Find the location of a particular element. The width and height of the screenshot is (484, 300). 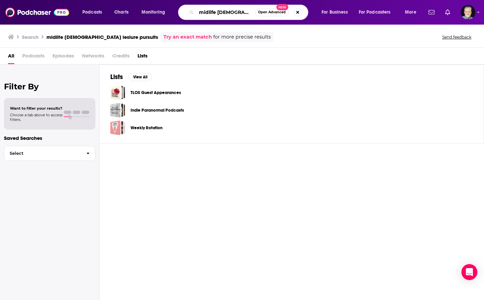

span: Logged in as JonesLiterary is located at coordinates (468, 12).